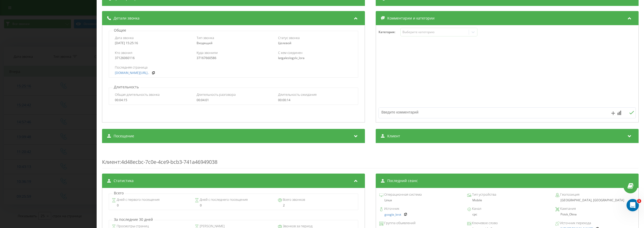  Describe the element at coordinates (124, 136) in the screenshot. I see `span: Посещение` at that location.